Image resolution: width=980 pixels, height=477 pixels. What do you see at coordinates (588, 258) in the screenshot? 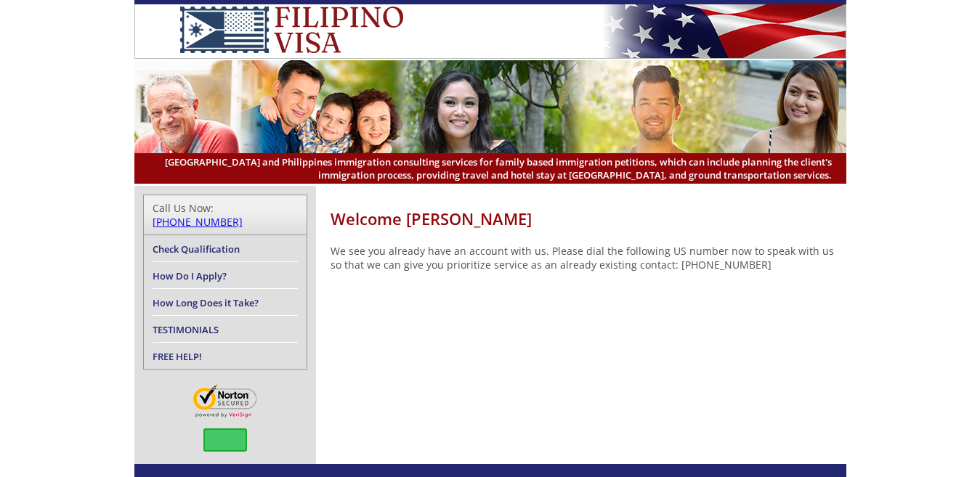
I see `p: We see you already have an account with us. Please dial the following US number now to speak with...` at bounding box center [588, 258].